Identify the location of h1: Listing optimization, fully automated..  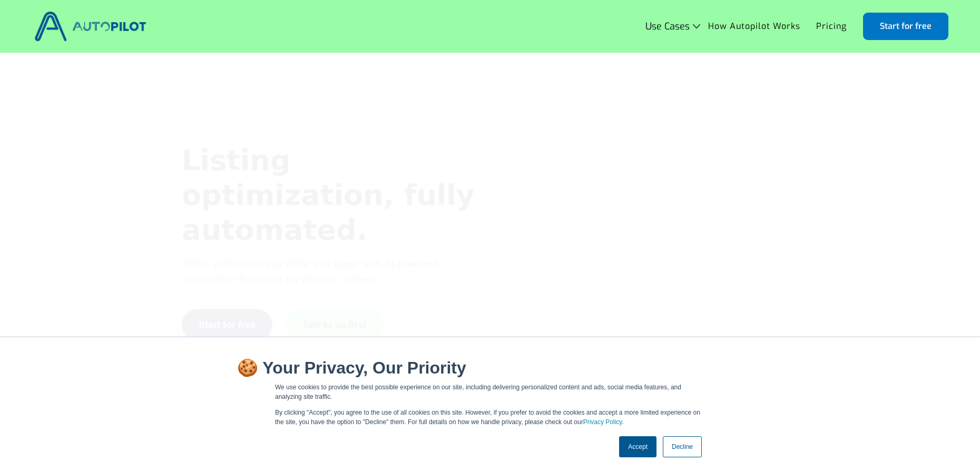
(332, 195).